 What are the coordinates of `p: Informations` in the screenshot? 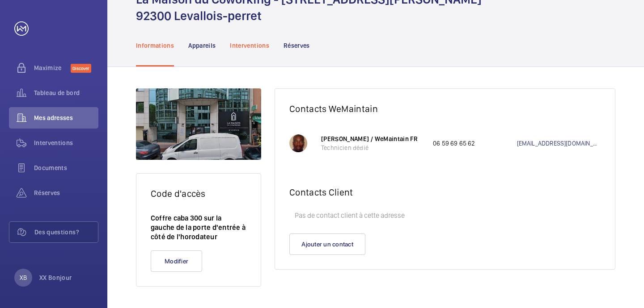 It's located at (155, 46).